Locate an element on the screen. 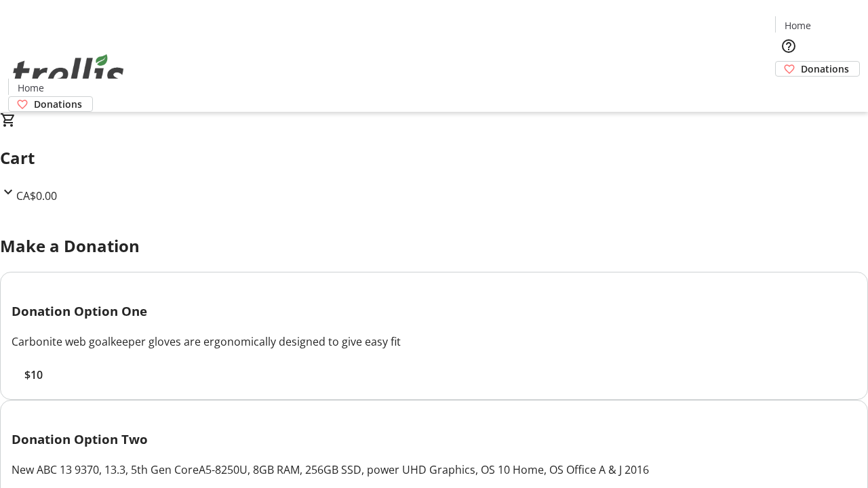 This screenshot has height=488, width=868. div: Carbonite web goalkeeper gloves are ergonomically designed to give easy fit is located at coordinates (434, 342).